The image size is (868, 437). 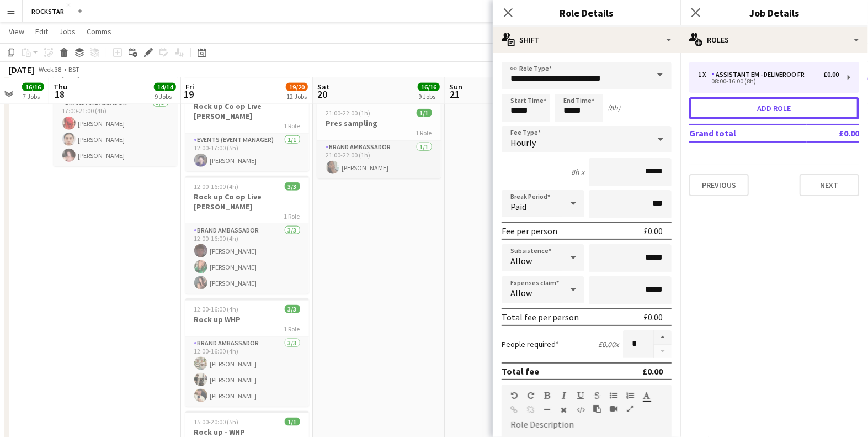 I want to click on span: 20, so click(x=322, y=94).